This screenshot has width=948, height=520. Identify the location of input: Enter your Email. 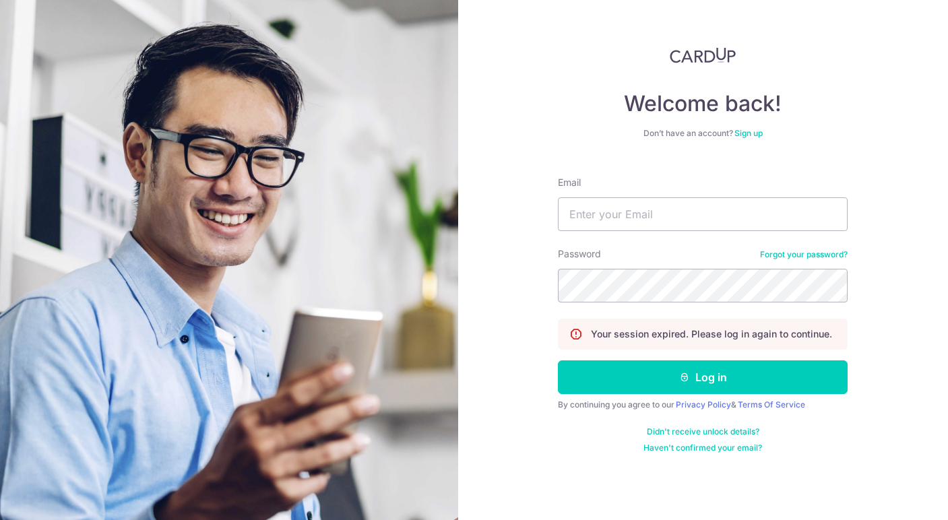
(703, 214).